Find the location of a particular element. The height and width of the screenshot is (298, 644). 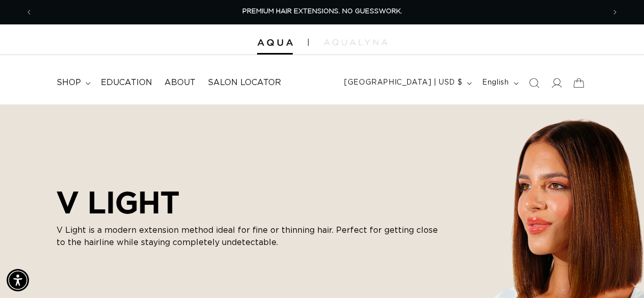

div: Accessibility Menu is located at coordinates (18, 281).